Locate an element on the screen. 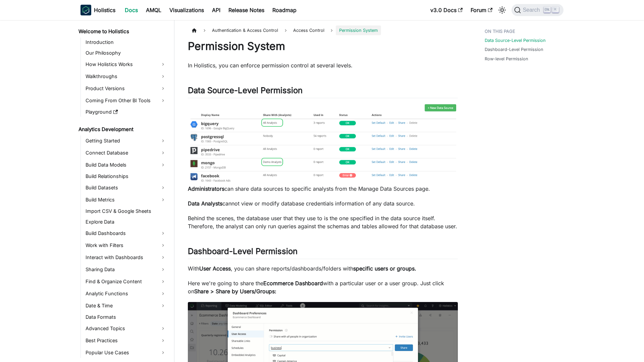 This screenshot has height=362, width=644. a: Connect Database is located at coordinates (126, 153).